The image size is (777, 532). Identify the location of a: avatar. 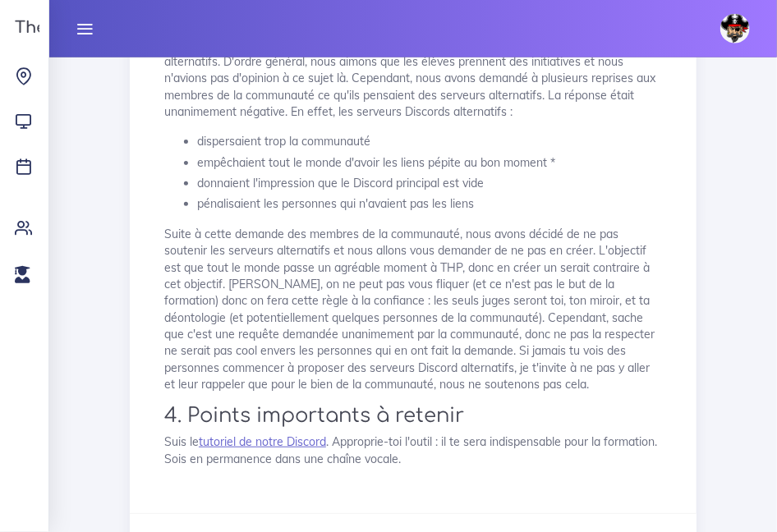
(738, 29).